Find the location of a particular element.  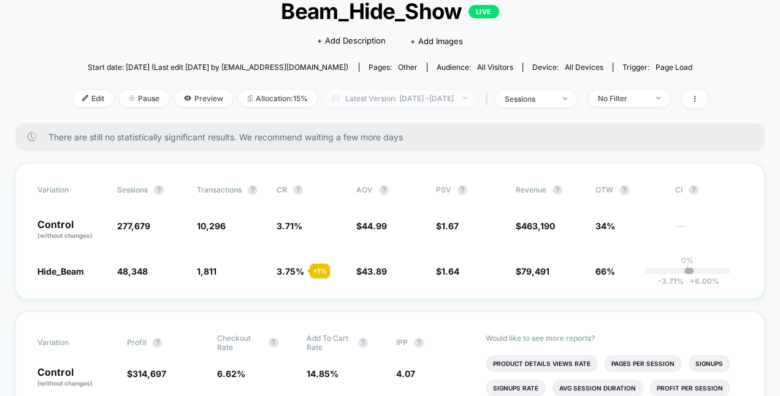

span: 277,679 is located at coordinates (134, 226).